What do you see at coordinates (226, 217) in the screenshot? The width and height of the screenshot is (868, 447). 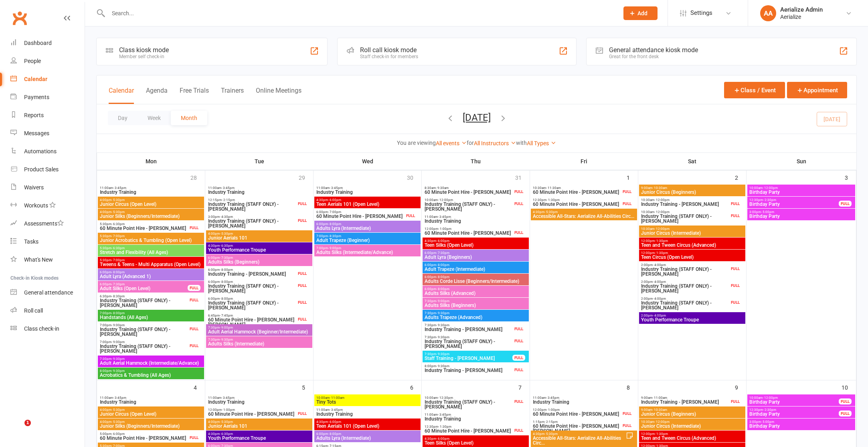 I see `span: - 4:30pm` at bounding box center [226, 217].